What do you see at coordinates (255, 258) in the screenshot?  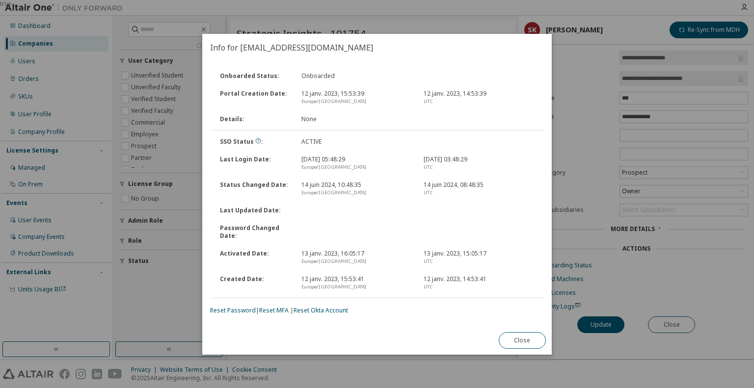 I see `div: Activated Date :` at bounding box center [255, 258].